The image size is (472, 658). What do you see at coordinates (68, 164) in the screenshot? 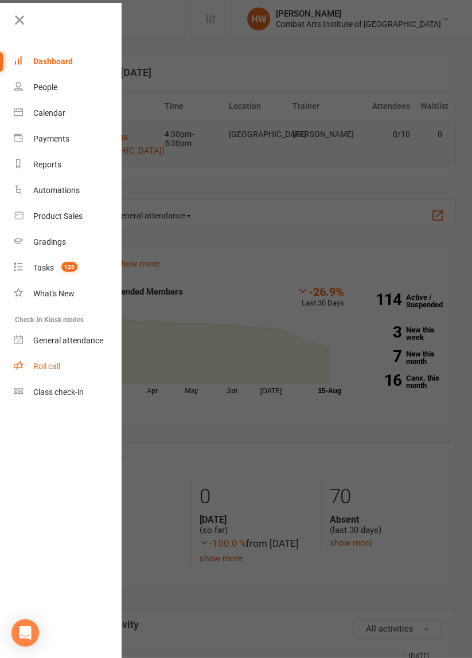
I see `a: Reports` at bounding box center [68, 164].